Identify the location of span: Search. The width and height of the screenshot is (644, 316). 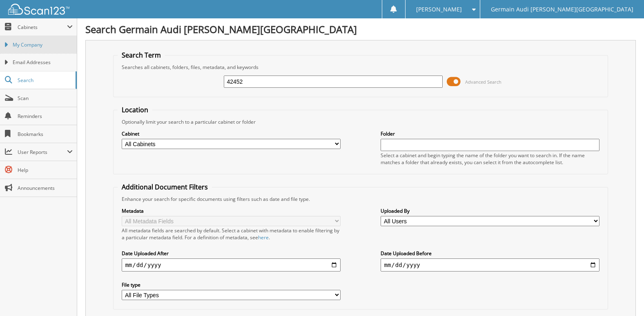
(44, 80).